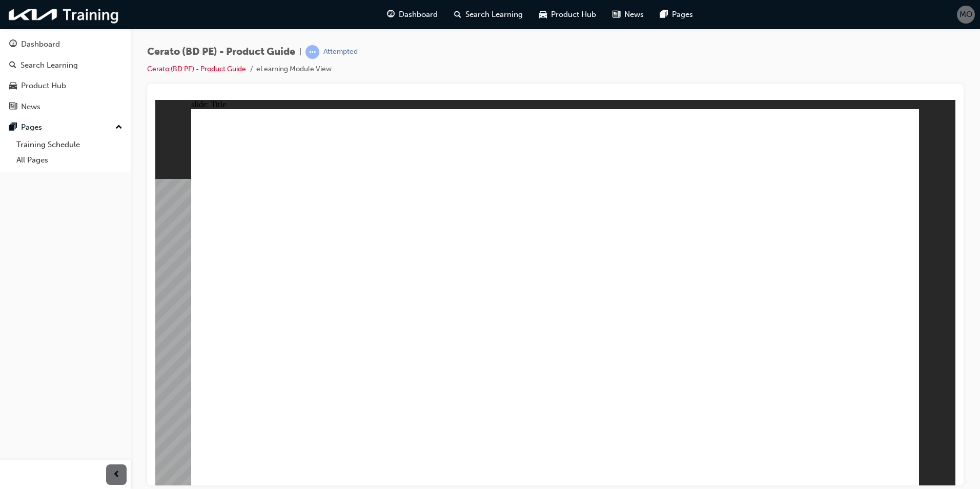  Describe the element at coordinates (682, 14) in the screenshot. I see `span: Pages` at that location.